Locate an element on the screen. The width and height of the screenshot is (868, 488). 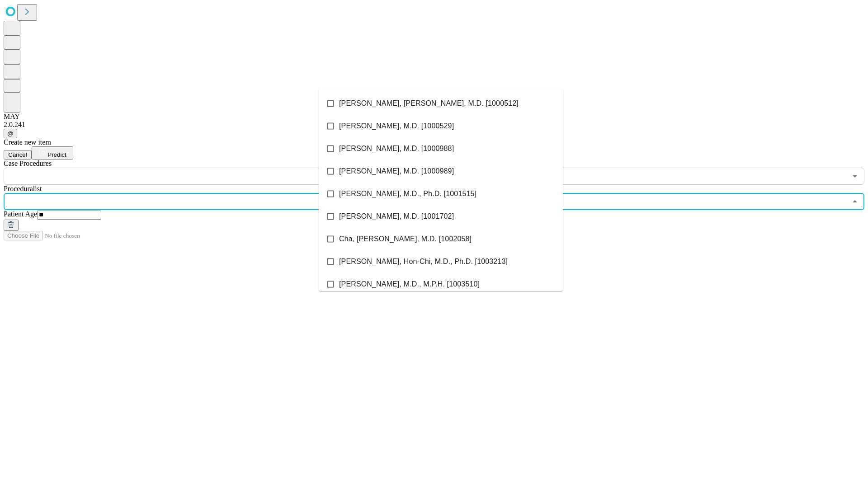
div: 2.0.241 is located at coordinates (434, 125).